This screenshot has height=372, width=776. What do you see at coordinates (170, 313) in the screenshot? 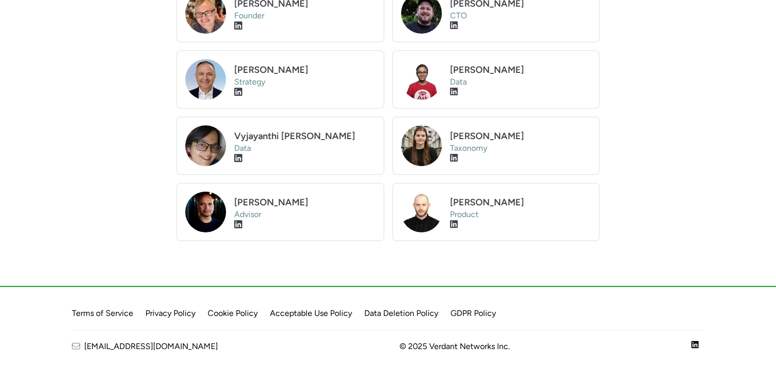
I see `a: Privacy Policy` at bounding box center [170, 313].